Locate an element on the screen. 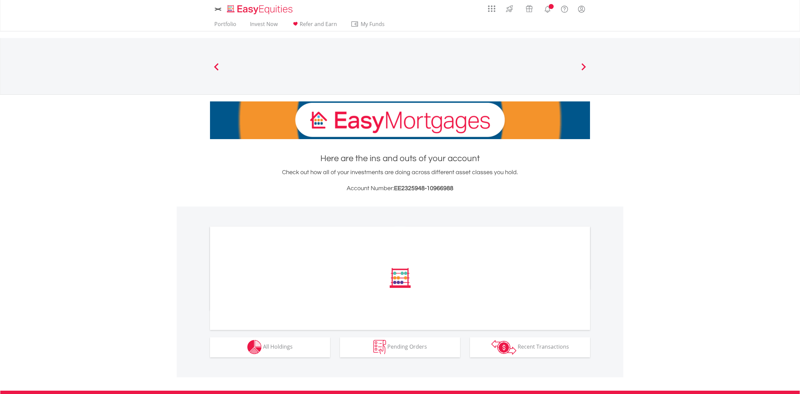 The height and width of the screenshot is (394, 800). span: My Funds is located at coordinates (372, 24).